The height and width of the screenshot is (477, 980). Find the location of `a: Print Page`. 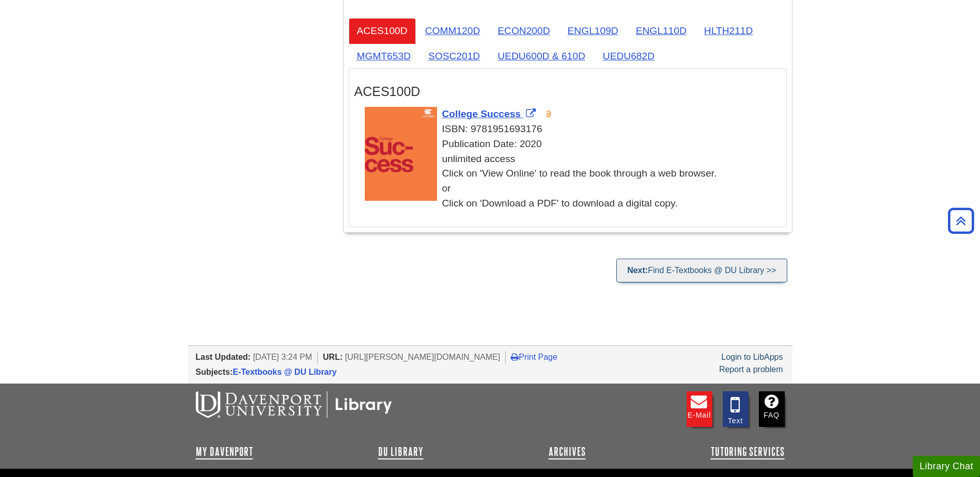

a: Print Page is located at coordinates (535, 357).